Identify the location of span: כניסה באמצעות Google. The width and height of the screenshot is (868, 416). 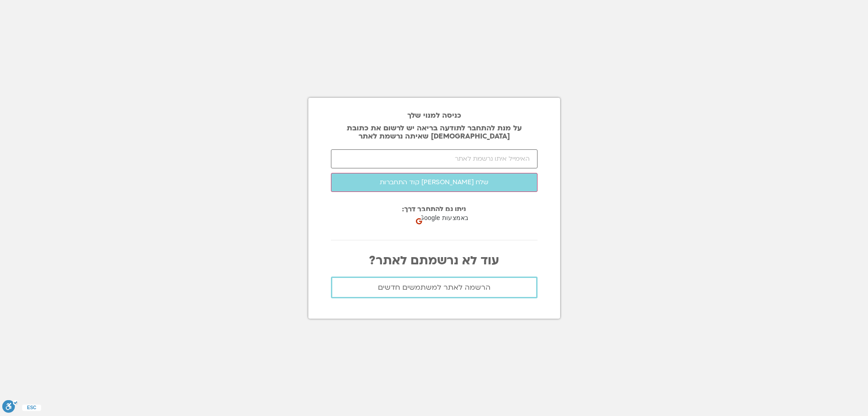
(452, 217).